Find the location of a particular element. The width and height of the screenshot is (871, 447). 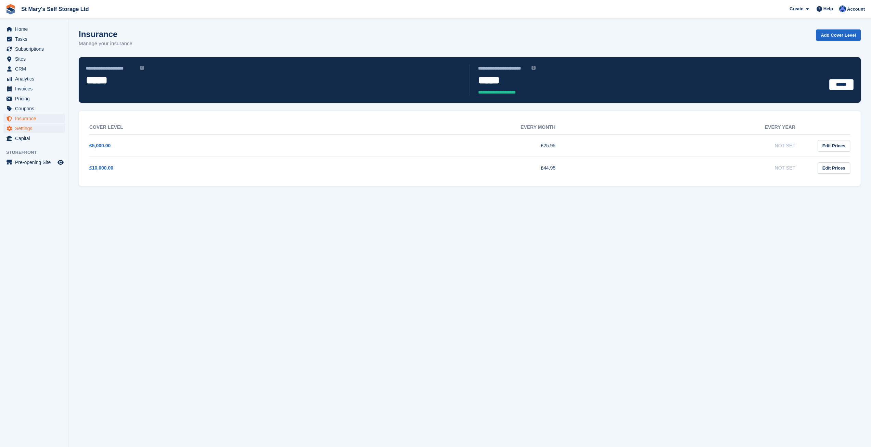

span: Analytics is located at coordinates (36, 79).